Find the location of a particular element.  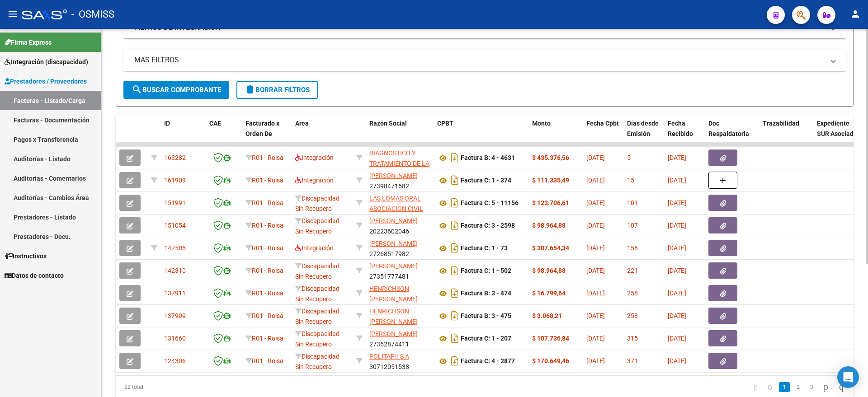

div: 30712051538 is located at coordinates (400, 361).